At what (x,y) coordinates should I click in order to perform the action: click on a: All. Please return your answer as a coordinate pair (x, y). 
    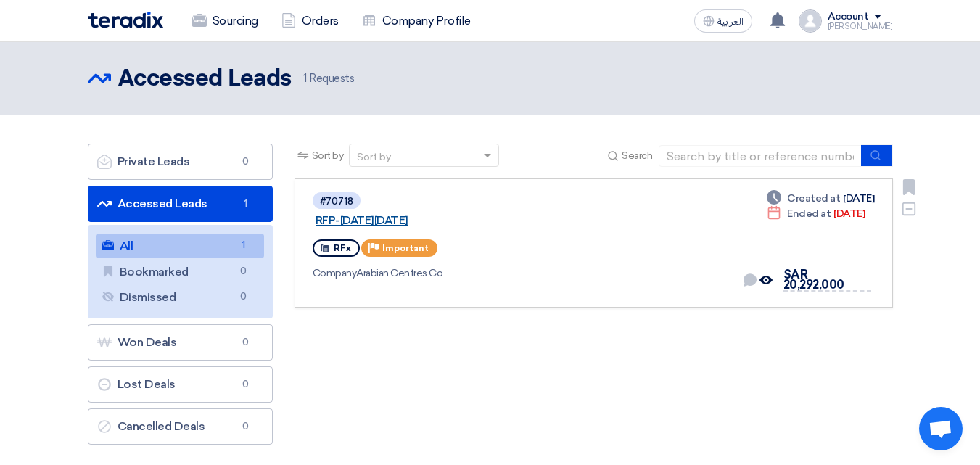
    Looking at the image, I should click on (180, 246).